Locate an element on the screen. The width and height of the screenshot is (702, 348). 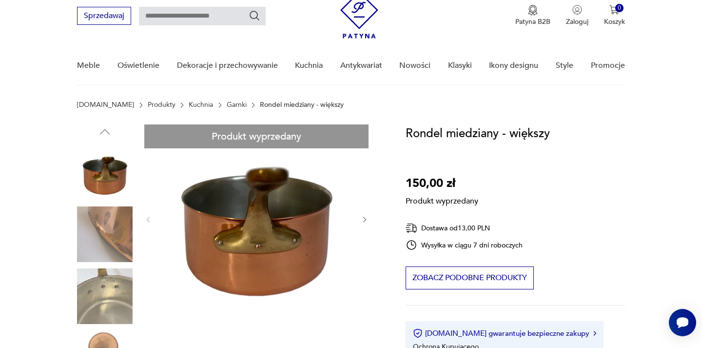
a: Ikona medaluPatyna B2B is located at coordinates (533, 16).